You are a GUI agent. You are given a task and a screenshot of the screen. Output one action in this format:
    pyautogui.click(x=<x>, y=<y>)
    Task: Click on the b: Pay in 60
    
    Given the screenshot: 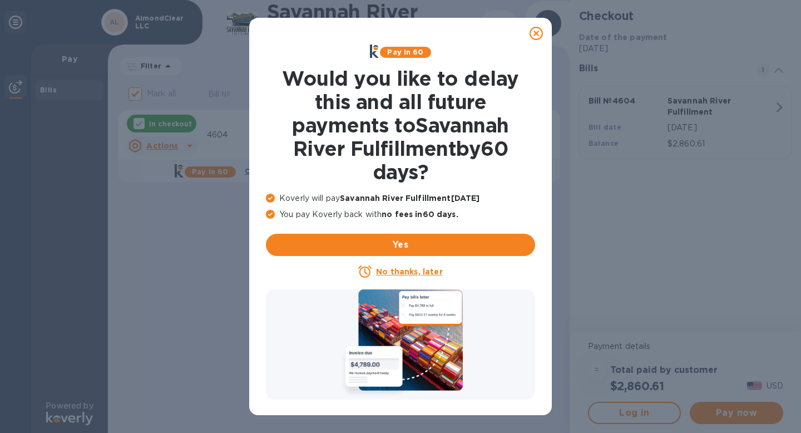 What is the action you would take?
    pyautogui.click(x=405, y=52)
    